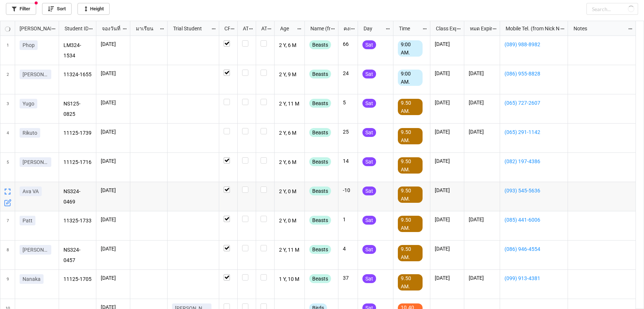  Describe the element at coordinates (372, 28) in the screenshot. I see `div: Day` at that location.